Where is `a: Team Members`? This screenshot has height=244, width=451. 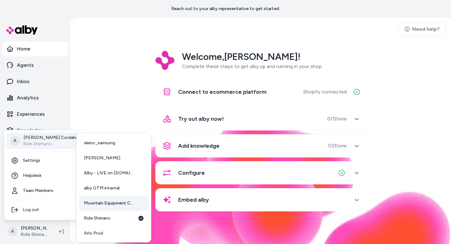 a: Team Members is located at coordinates (45, 191).